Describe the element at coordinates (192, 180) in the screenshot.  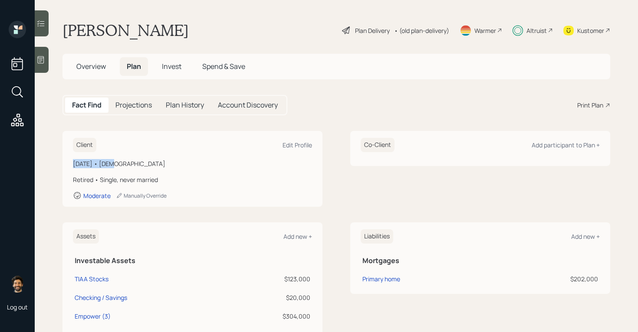
I see `div: Retired • Single, never married` at that location.